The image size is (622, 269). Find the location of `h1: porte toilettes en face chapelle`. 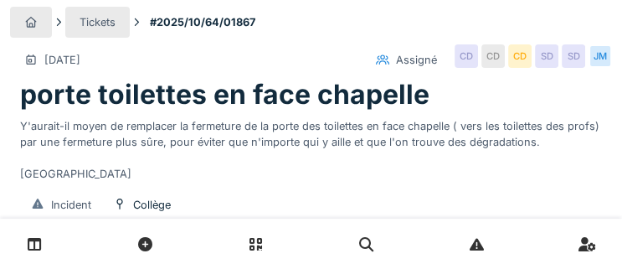

h1: porte toilettes en face chapelle is located at coordinates (224, 95).